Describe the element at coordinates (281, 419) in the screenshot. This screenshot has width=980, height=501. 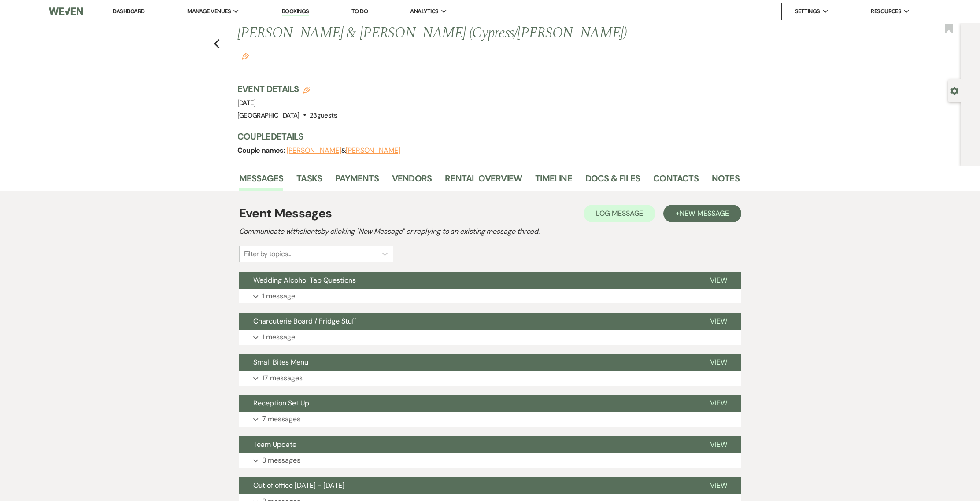
I see `p: 7 messages` at that location.